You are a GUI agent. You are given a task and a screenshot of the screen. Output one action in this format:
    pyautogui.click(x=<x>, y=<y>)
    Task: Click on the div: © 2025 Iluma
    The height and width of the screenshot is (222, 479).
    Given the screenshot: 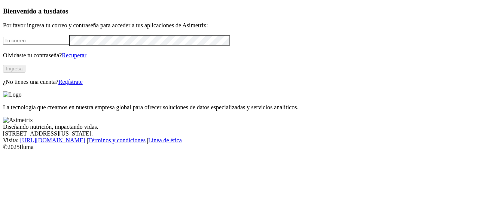 What is the action you would take?
    pyautogui.click(x=240, y=147)
    